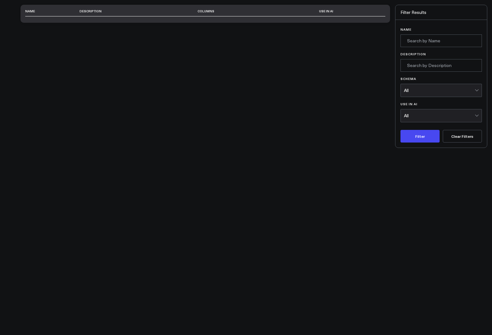 Image resolution: width=492 pixels, height=335 pixels. I want to click on label: Use in AI, so click(441, 104).